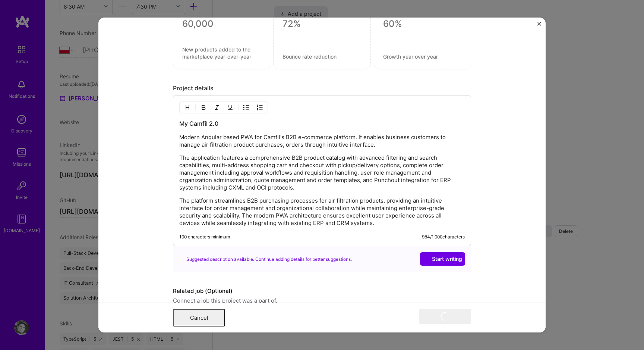  I want to click on i: icon CrystalBallWhite, so click(426, 259).